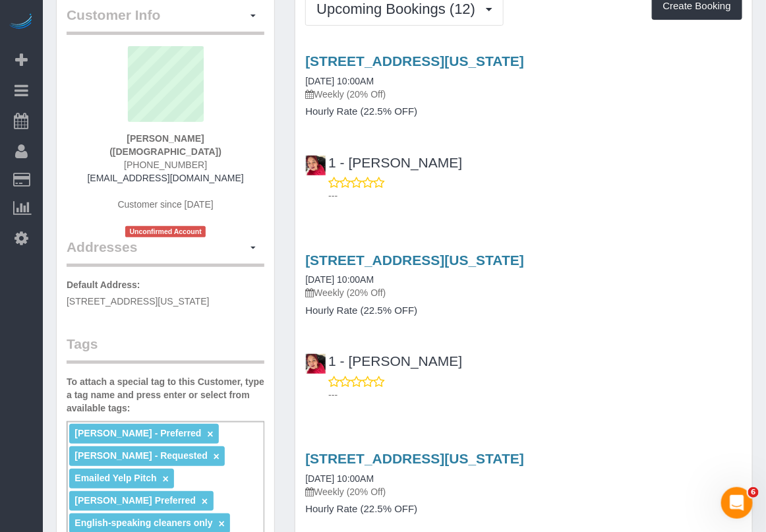 The image size is (766, 532). What do you see at coordinates (104, 285) in the screenshot?
I see `label: Default Address:` at bounding box center [104, 285].